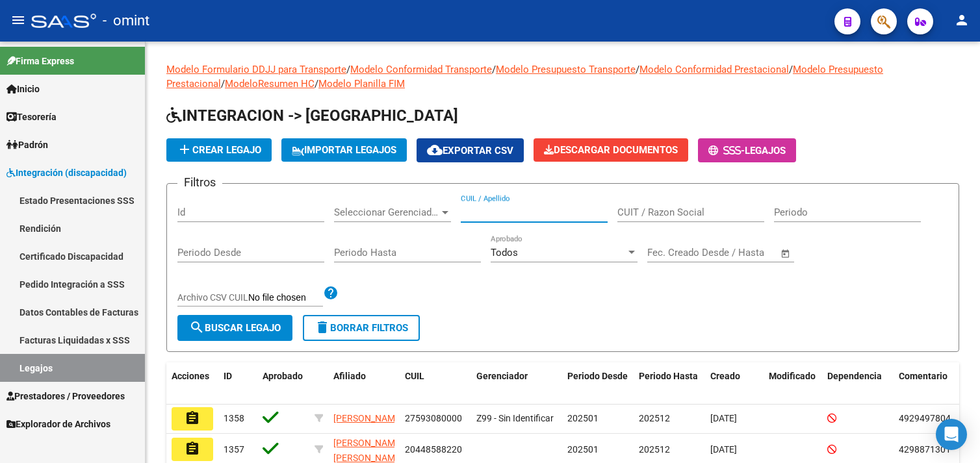  I want to click on button: Borrar Filtros, so click(361, 328).